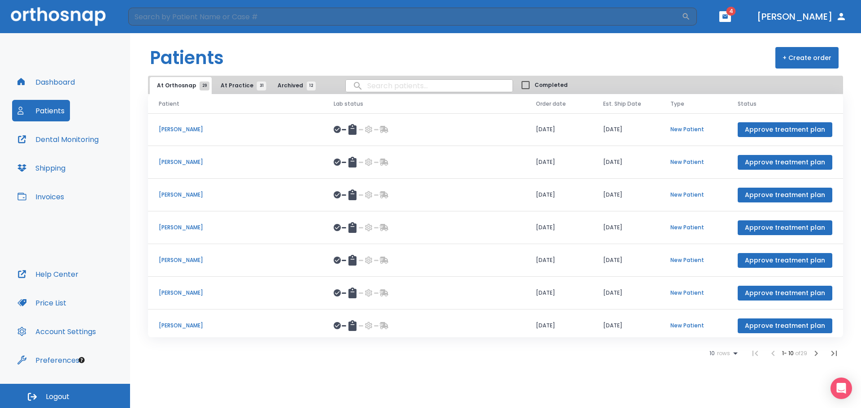 The image size is (861, 408). Describe the element at coordinates (41, 168) in the screenshot. I see `a: Shipping` at that location.